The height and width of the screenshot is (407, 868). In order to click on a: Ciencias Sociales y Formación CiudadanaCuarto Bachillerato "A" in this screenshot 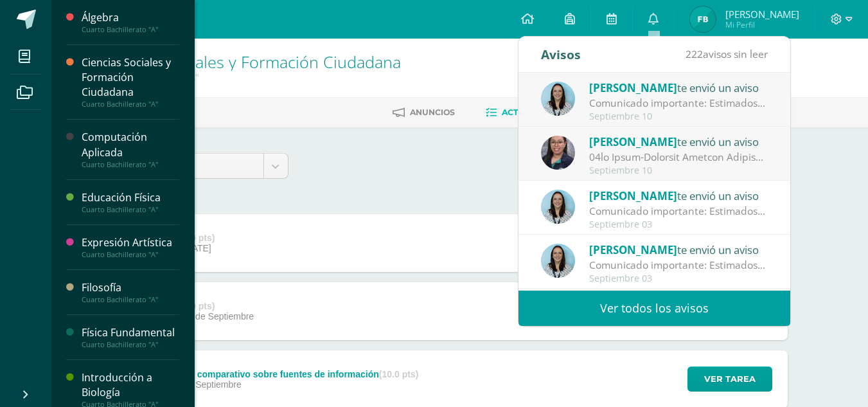, I will do `click(131, 81)`.